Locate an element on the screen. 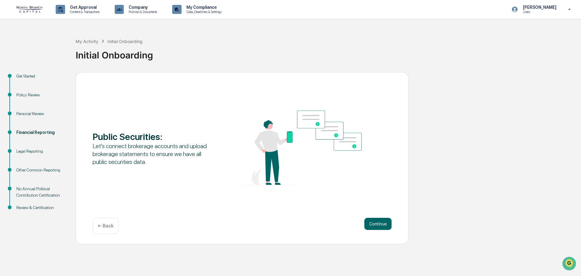 The image size is (581, 276). span: Attestations is located at coordinates (62, 79).